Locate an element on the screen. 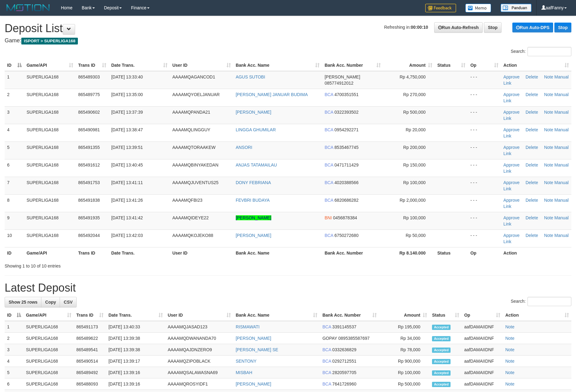  span: AAAAMQPANDA21 is located at coordinates (191, 112).